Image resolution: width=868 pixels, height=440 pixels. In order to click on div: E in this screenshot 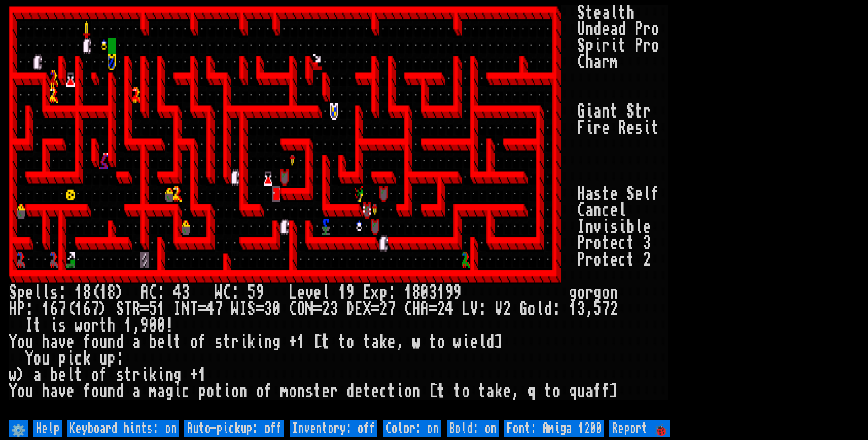, I will do `click(367, 293)`.